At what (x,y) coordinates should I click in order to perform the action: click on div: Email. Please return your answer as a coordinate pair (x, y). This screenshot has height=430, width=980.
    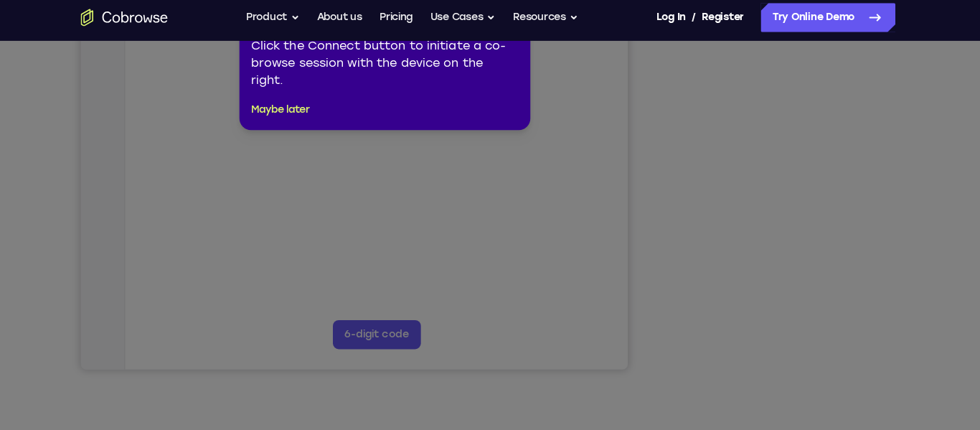
    Looking at the image, I should click on (174, 113).